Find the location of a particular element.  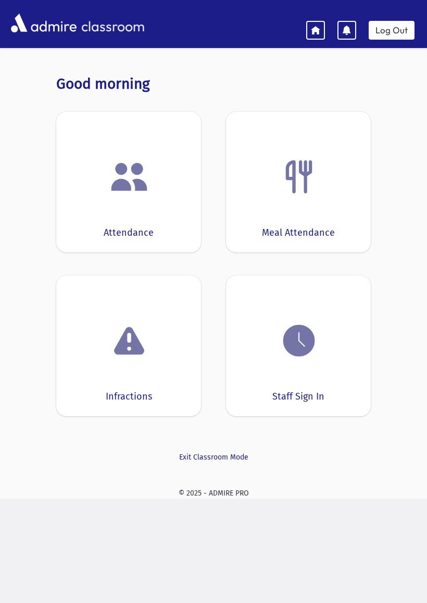

img: AdmirePro is located at coordinates (44, 23).